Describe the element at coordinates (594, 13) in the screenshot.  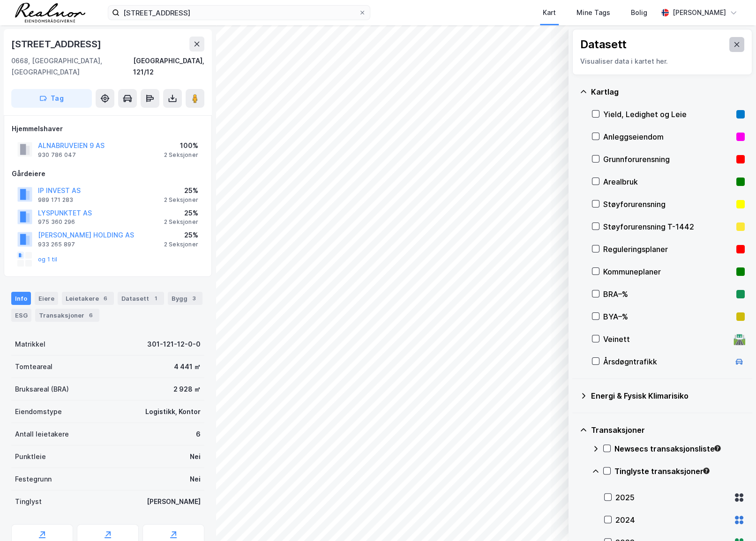
I see `div: Mine Tags` at that location.